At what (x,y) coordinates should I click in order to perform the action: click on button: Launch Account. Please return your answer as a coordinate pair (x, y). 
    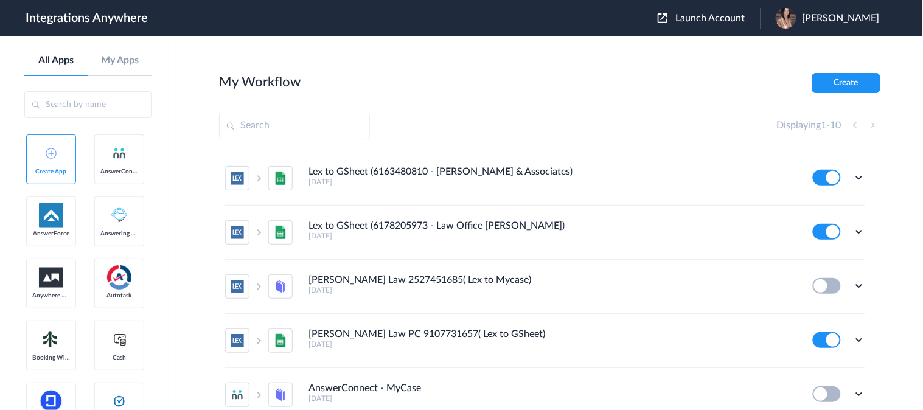
    Looking at the image, I should click on (709, 18).